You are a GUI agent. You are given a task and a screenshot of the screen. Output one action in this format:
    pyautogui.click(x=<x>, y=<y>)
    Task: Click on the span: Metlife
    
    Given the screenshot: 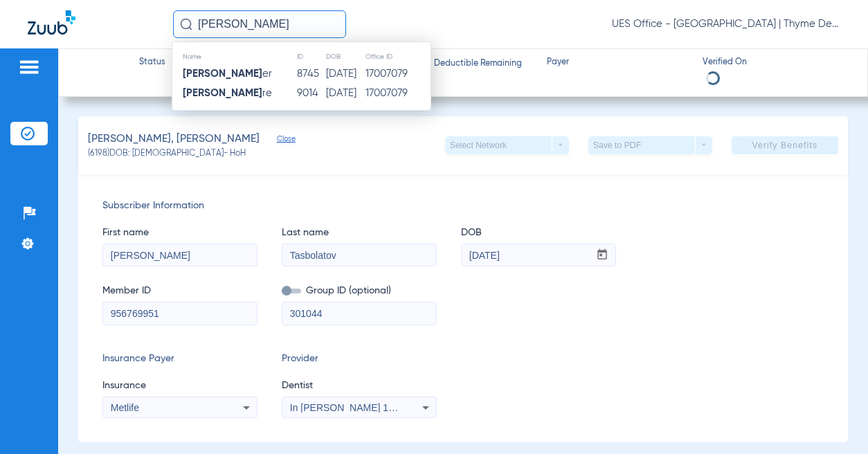 What is the action you would take?
    pyautogui.click(x=124, y=407)
    